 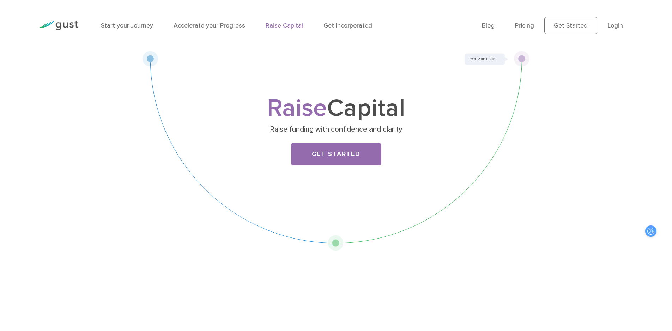 I want to click on a: Get Incorporated, so click(x=348, y=25).